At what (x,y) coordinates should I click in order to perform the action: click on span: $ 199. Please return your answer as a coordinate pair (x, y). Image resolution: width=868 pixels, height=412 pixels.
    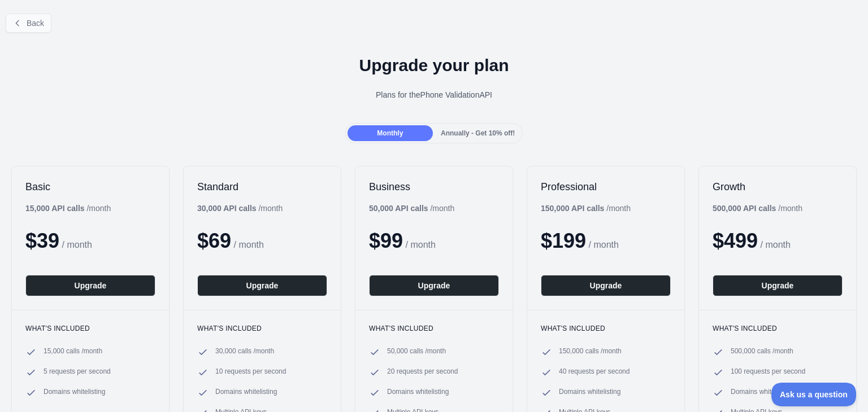
    Looking at the image, I should click on (564, 241).